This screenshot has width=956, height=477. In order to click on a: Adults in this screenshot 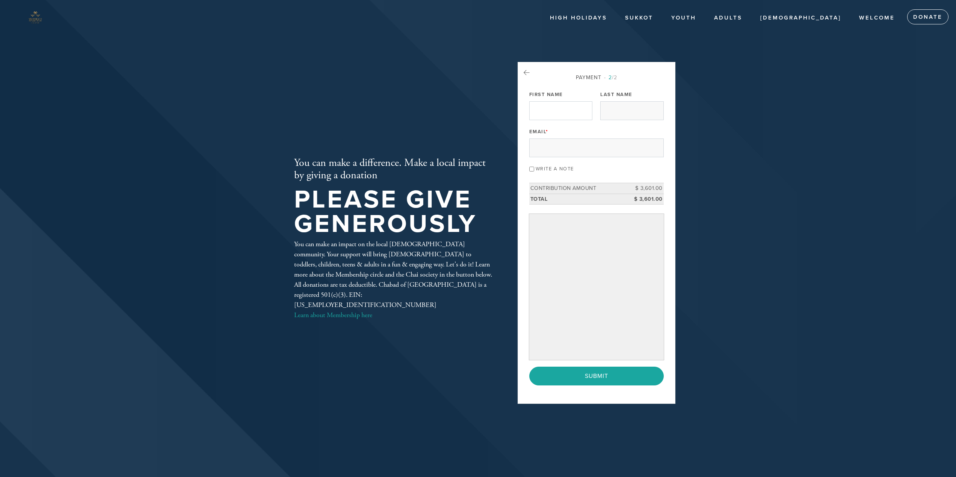, I will do `click(728, 18)`.